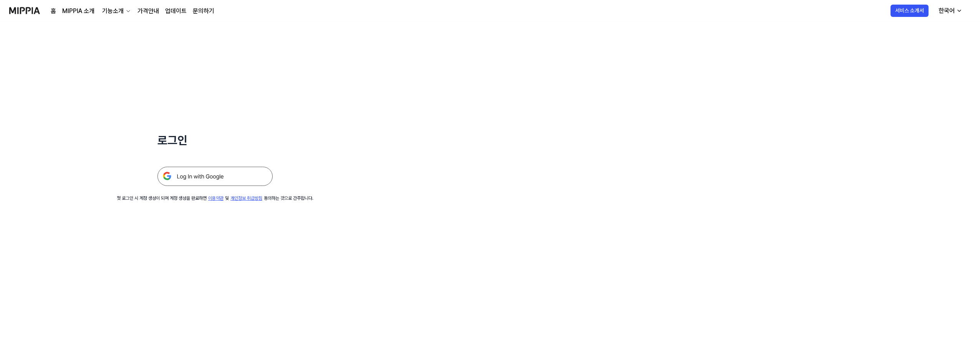  I want to click on a: 문의하기, so click(204, 11).